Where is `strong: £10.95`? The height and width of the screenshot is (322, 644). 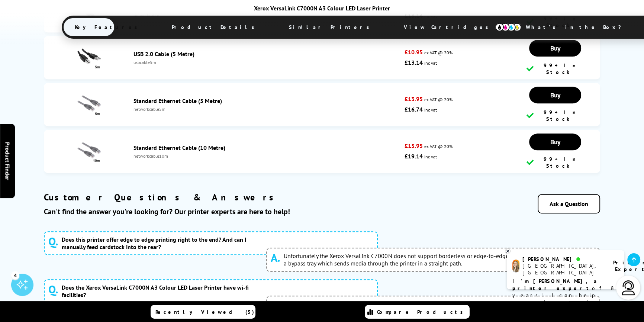 strong: £10.95 is located at coordinates (413, 52).